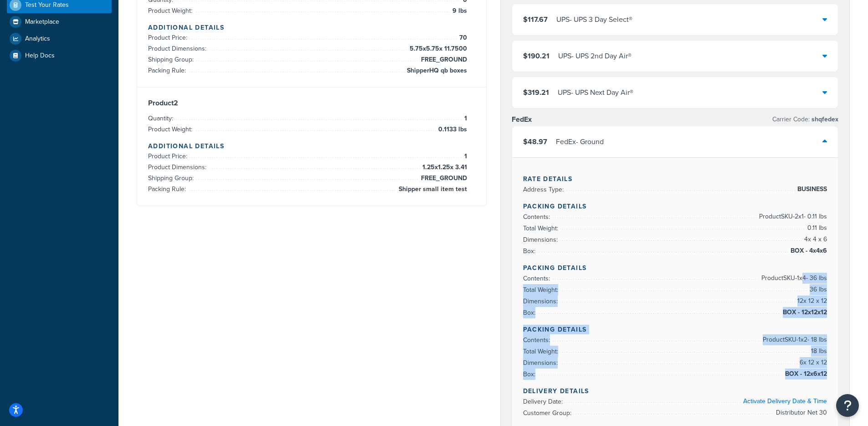 The width and height of the screenshot is (868, 426). Describe the element at coordinates (785, 401) in the screenshot. I see `a: Activate Delivery Date & Time` at that location.